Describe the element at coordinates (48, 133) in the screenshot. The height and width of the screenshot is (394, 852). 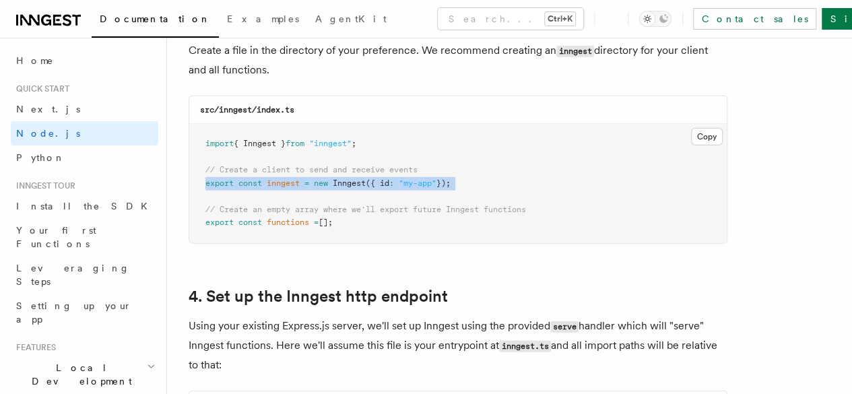
I see `span: Node.js` at that location.